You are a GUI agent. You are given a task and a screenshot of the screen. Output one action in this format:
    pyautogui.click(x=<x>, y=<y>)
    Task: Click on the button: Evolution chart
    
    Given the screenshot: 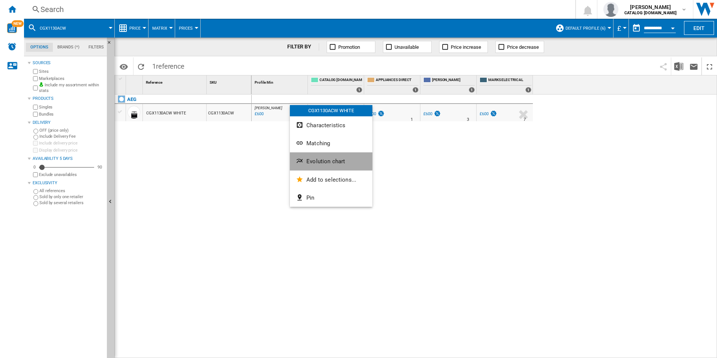 What is the action you would take?
    pyautogui.click(x=331, y=161)
    